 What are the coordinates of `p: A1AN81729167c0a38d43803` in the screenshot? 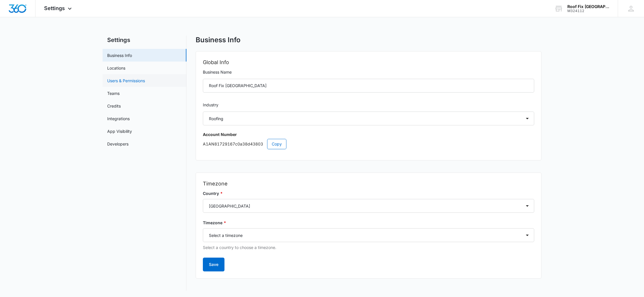 It's located at (368, 144).